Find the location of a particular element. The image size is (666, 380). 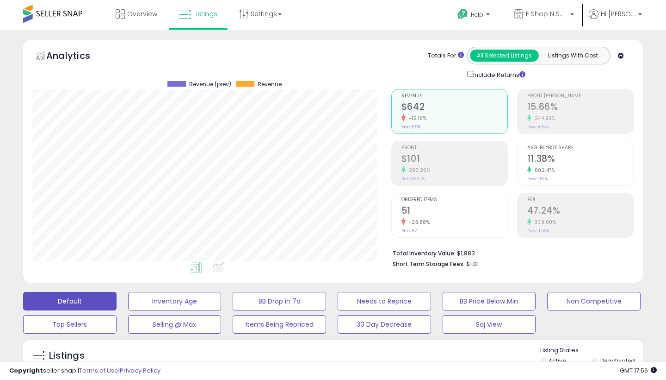

h5: Analytics is located at coordinates (77, 56).